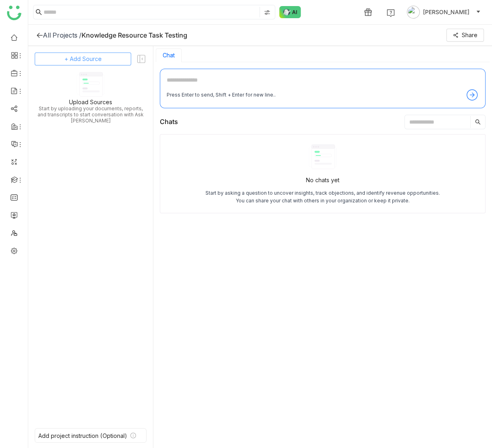 This screenshot has width=492, height=448. Describe the element at coordinates (83, 59) in the screenshot. I see `span: + Add Source` at that location.